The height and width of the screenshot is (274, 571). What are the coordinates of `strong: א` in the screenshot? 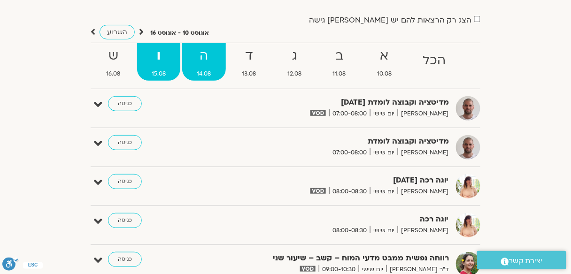 It's located at (385, 56).